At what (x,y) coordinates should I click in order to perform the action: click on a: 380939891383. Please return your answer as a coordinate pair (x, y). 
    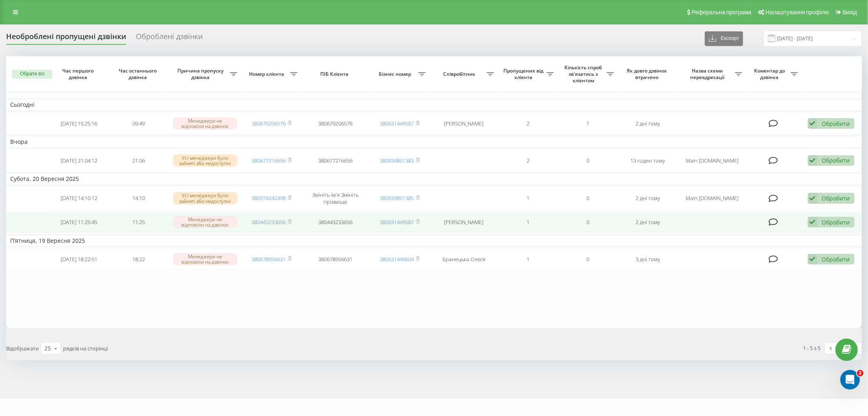
    Looking at the image, I should click on (397, 161).